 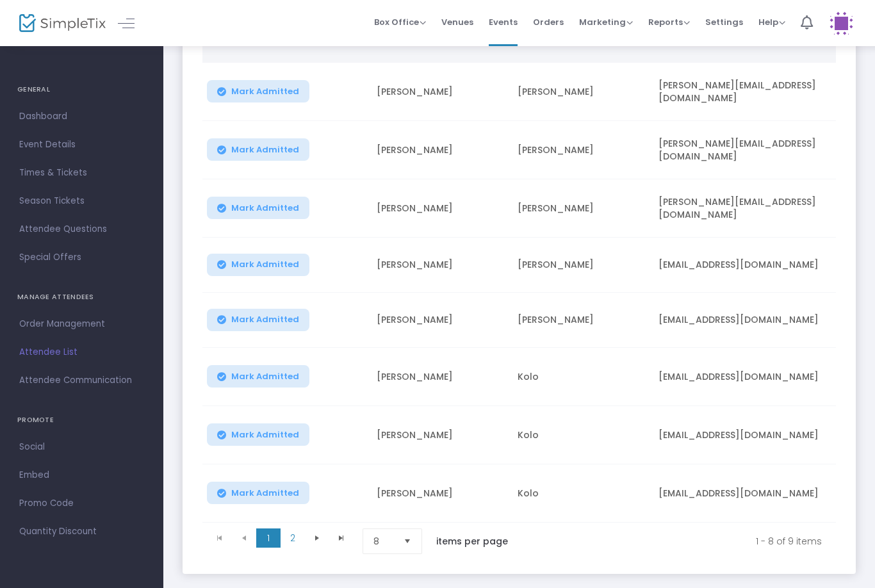 I want to click on span: Dashboard, so click(x=81, y=117).